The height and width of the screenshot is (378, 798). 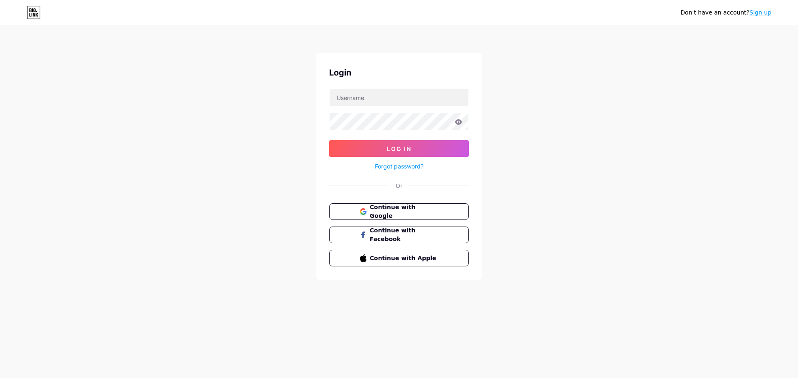 What do you see at coordinates (399, 73) in the screenshot?
I see `div: Login` at bounding box center [399, 73].